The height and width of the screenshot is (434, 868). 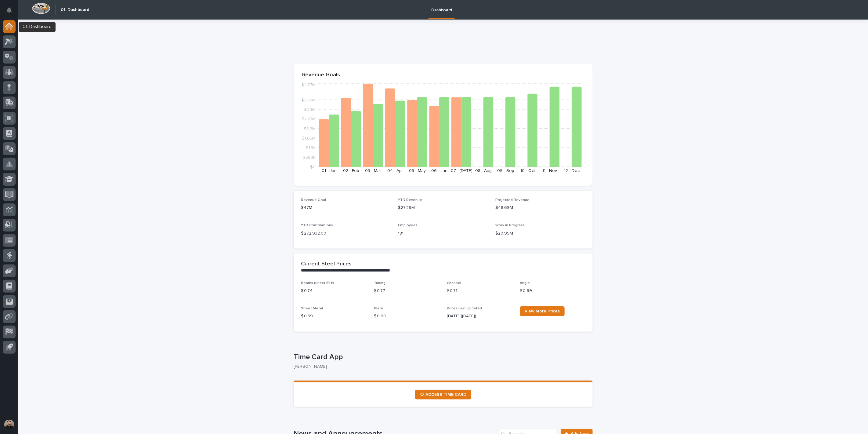 I want to click on text: 04 - Apr, so click(x=395, y=171).